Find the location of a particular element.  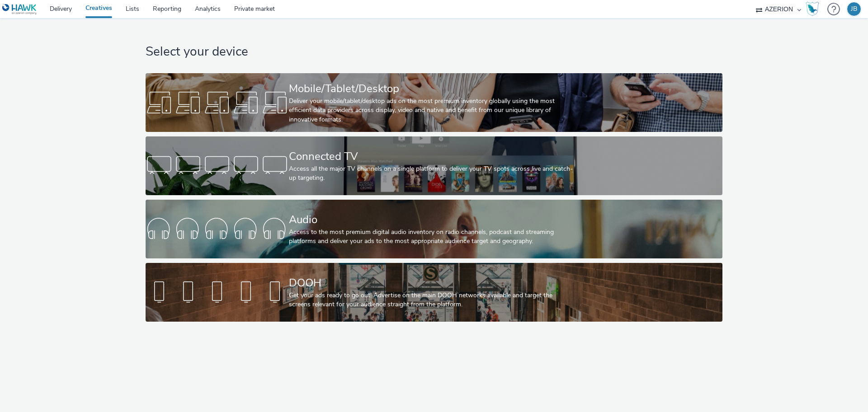

div: Mobile/Tablet/Desktop is located at coordinates (432, 89).